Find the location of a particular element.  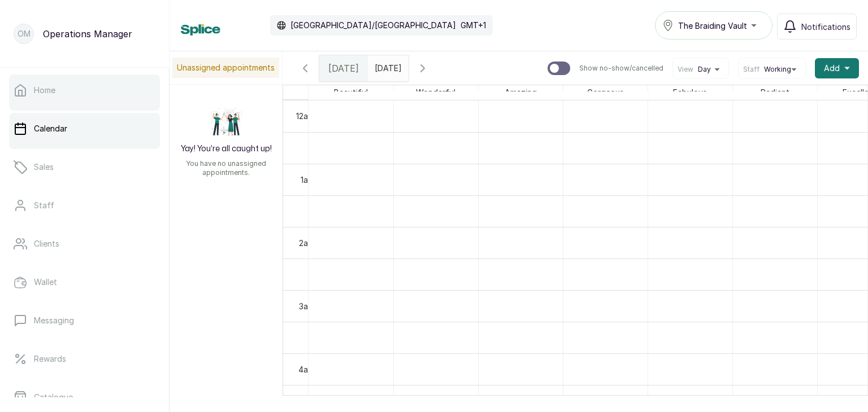

p: Messaging is located at coordinates (54, 321).